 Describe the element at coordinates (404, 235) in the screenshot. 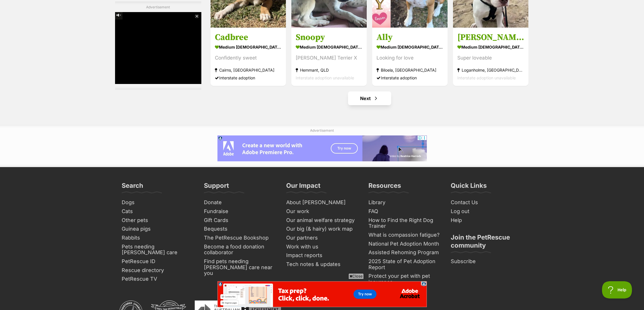

I see `a: What is compassion fatigue?` at that location.